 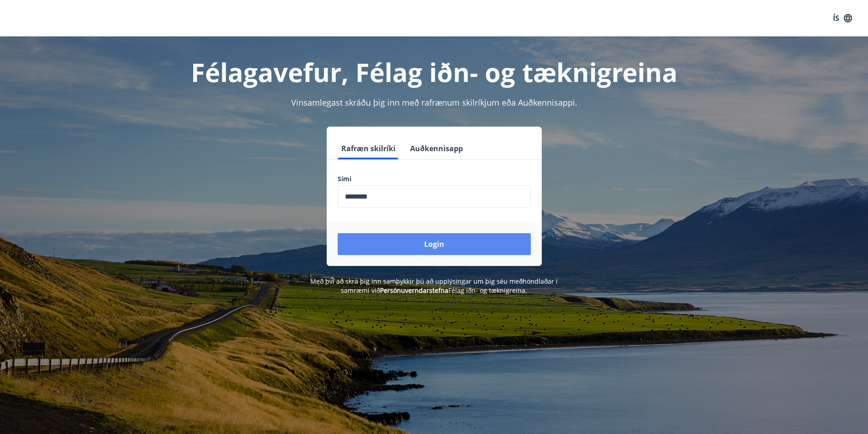 What do you see at coordinates (434, 179) in the screenshot?
I see `label: Sími` at bounding box center [434, 179].